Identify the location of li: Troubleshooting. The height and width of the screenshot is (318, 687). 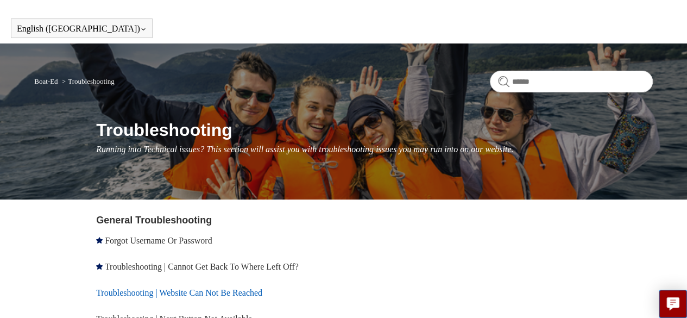
(87, 81).